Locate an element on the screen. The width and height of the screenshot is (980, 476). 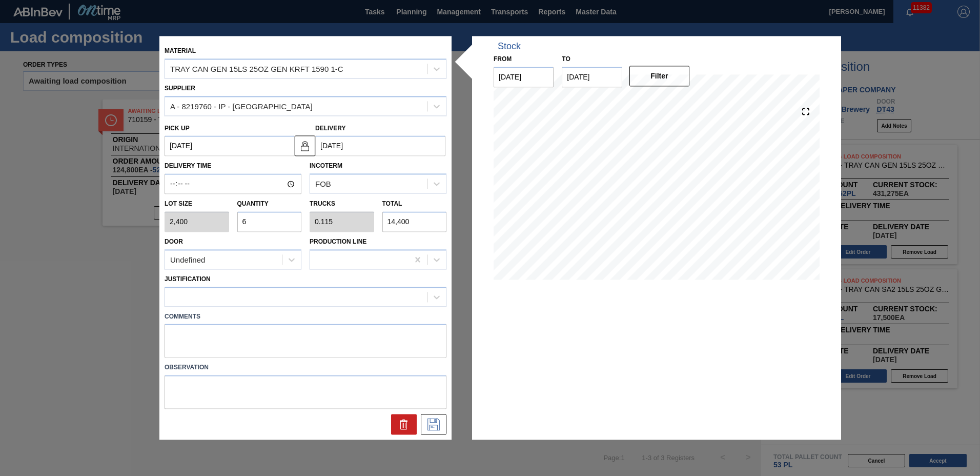
div: Stock is located at coordinates (509, 46).